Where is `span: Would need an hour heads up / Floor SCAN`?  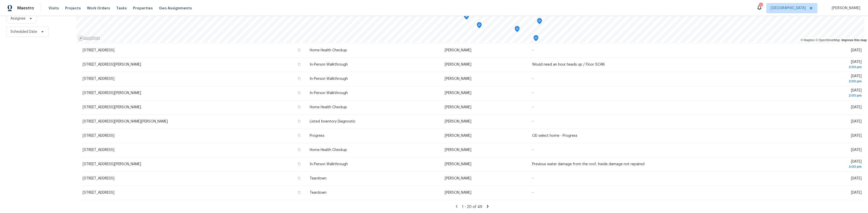 span: Would need an hour heads up / Floor SCAN is located at coordinates (568, 65).